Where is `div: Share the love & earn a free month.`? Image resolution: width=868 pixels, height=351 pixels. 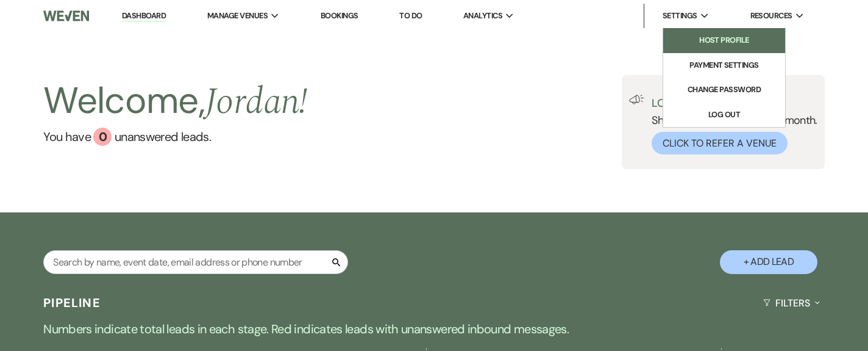
div: Share the love & earn a free month. is located at coordinates (731, 124).